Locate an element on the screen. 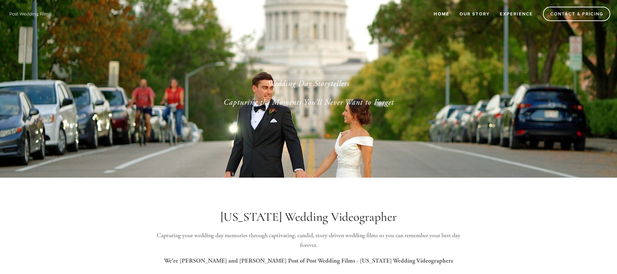 This screenshot has width=617, height=274. a: Home is located at coordinates (442, 14).